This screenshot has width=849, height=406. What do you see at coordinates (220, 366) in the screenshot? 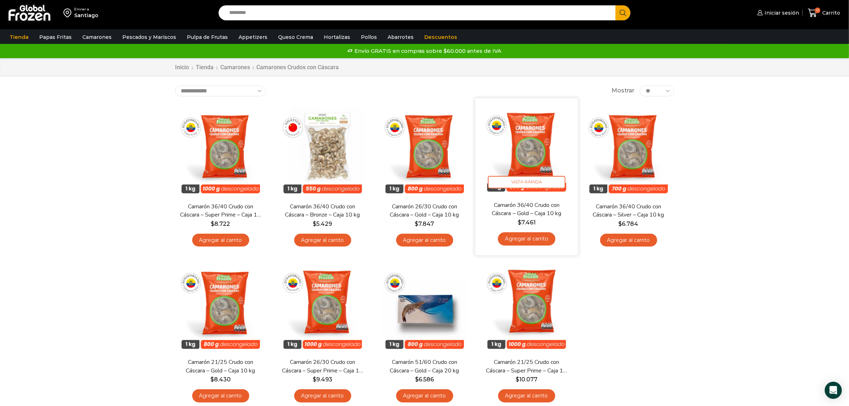
I see `a: Camarón 21/25 Crudo con Cáscara – Gold – Caja 10 kg` at bounding box center [220, 366].